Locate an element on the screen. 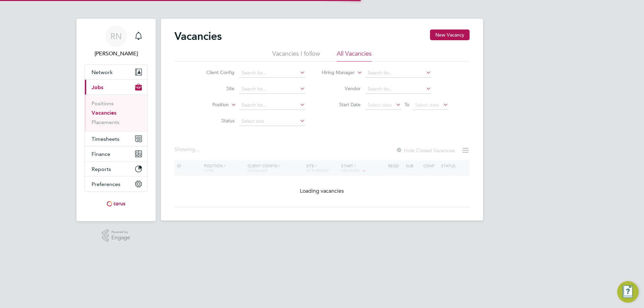  label: Position is located at coordinates (209, 105).